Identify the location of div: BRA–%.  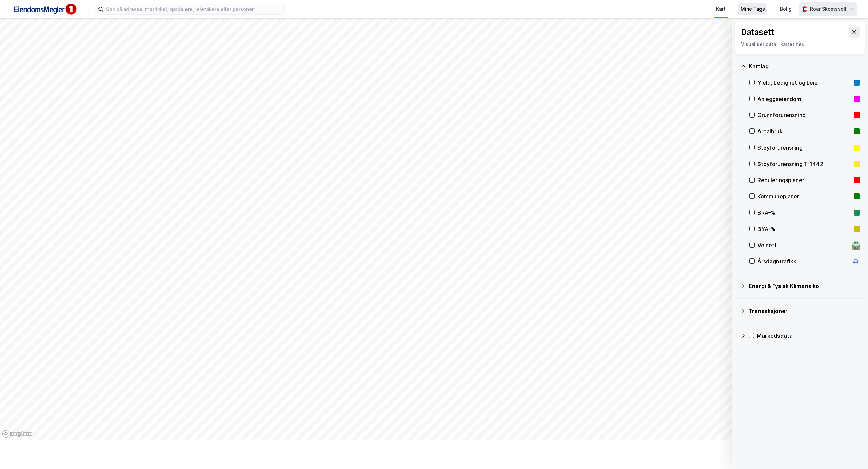
(804, 213).